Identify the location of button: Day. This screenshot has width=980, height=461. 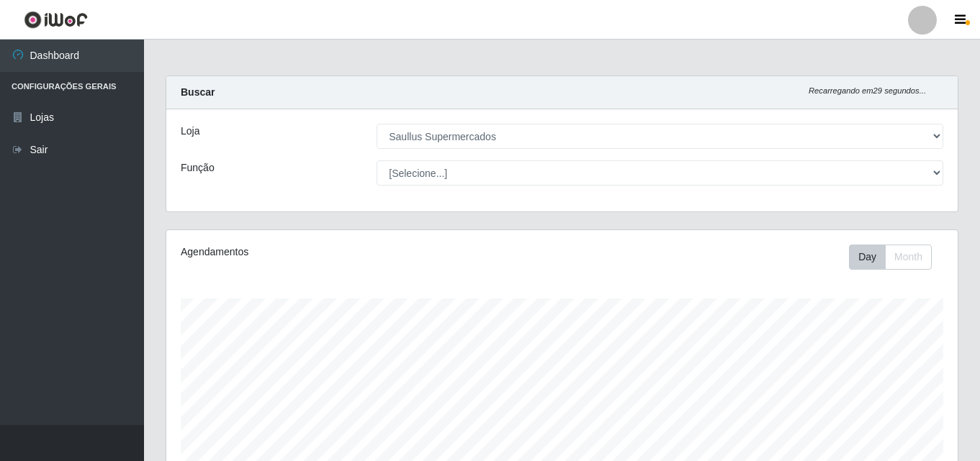
(867, 257).